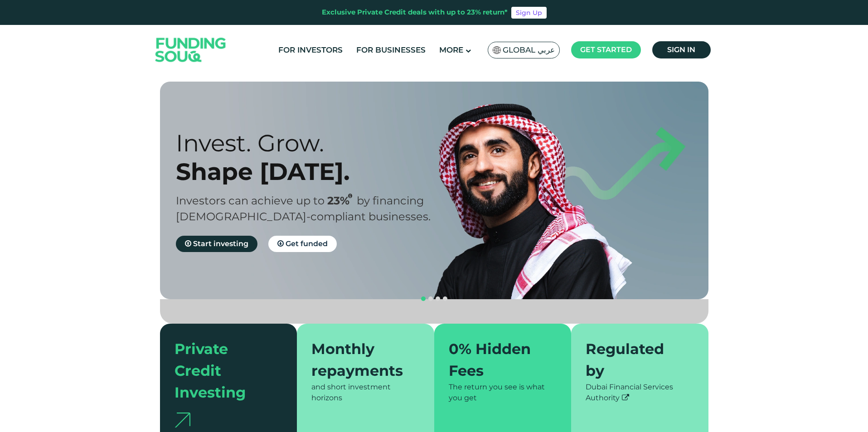 This screenshot has height=432, width=868. I want to click on span: 23%, so click(342, 200).